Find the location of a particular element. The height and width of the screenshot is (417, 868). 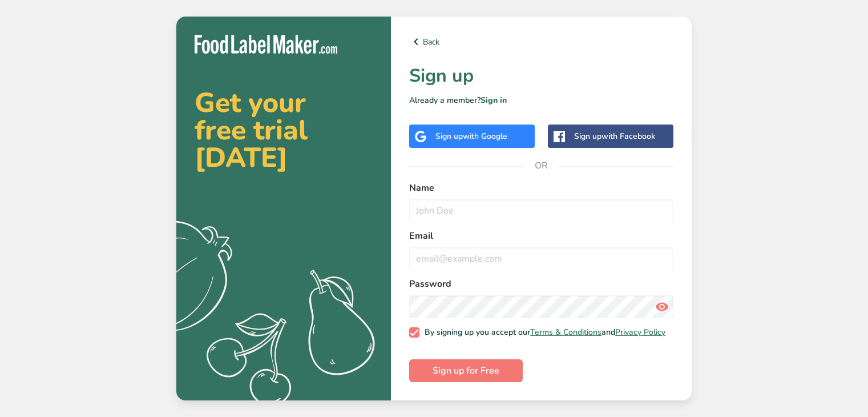

input: email@example.com is located at coordinates (541, 259).